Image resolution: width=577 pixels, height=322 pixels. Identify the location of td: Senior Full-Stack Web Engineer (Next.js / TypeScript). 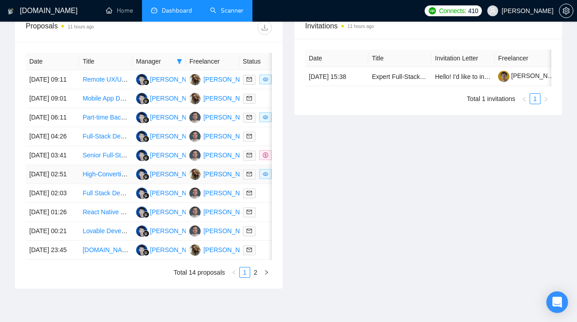
(106, 156).